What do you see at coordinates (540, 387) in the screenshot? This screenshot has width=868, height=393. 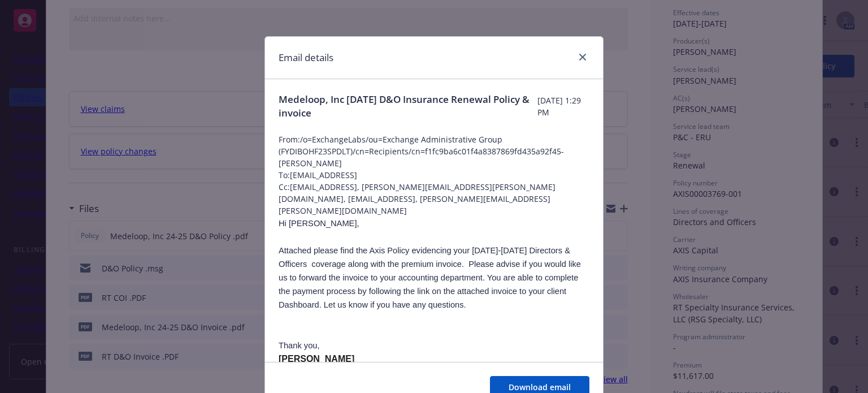 I see `span: Download email` at bounding box center [540, 387].